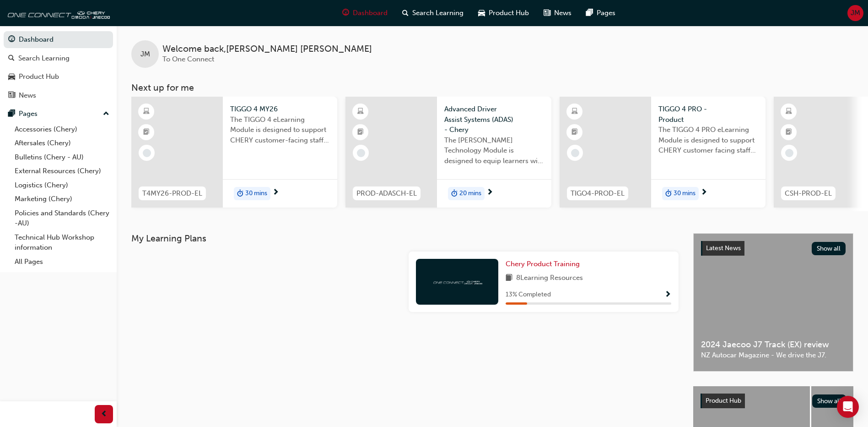  Describe the element at coordinates (470, 193) in the screenshot. I see `span: 20 mins` at that location.